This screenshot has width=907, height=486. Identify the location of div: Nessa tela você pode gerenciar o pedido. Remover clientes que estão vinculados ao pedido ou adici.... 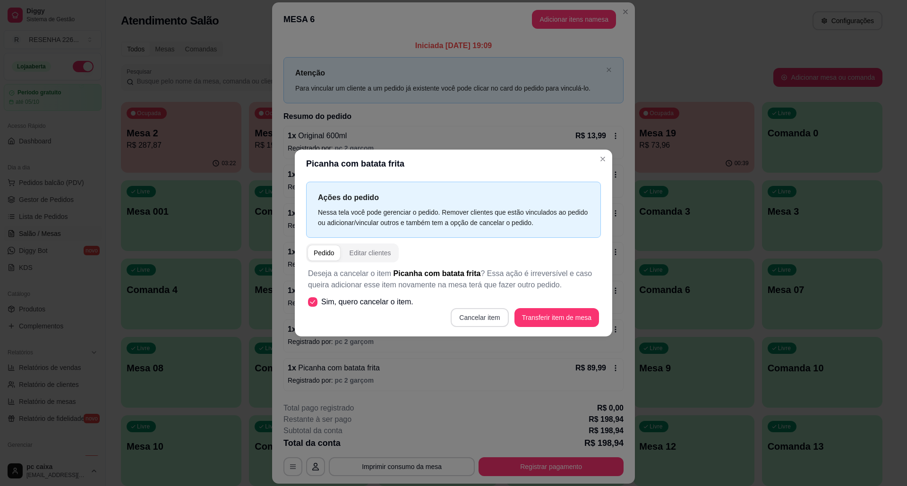
(453, 218).